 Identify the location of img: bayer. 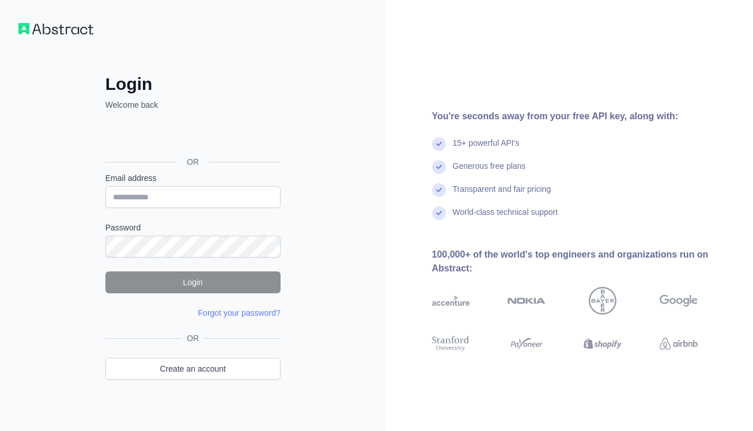
(602, 301).